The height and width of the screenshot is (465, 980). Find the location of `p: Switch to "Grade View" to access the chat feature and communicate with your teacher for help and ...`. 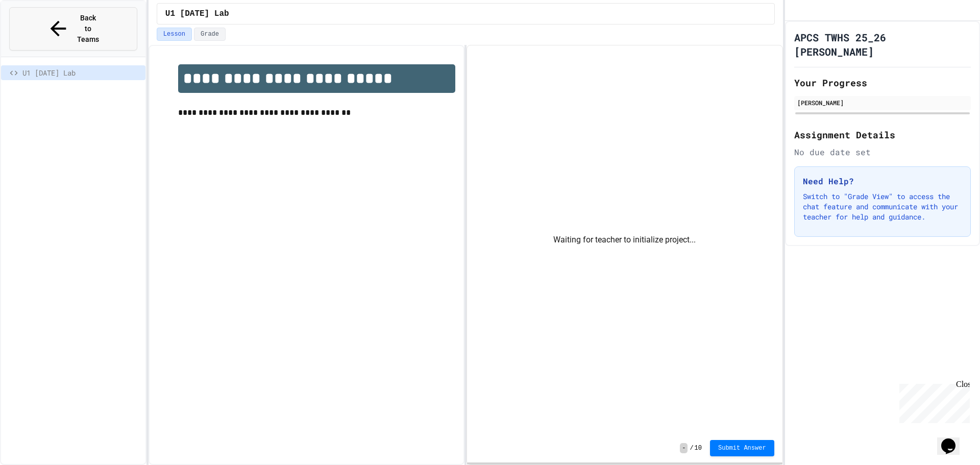

p: Switch to "Grade View" to access the chat feature and communicate with your teacher for help and ... is located at coordinates (883, 207).